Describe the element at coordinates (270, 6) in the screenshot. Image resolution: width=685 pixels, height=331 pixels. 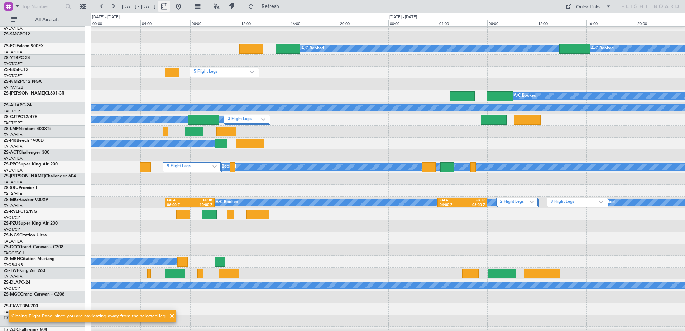
I see `span: Refresh` at that location.